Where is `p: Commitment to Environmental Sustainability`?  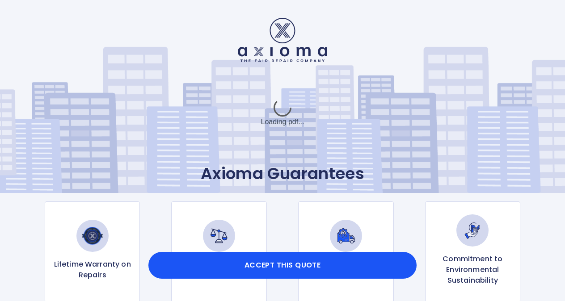
p: Commitment to Environmental Sustainability is located at coordinates (473, 270).